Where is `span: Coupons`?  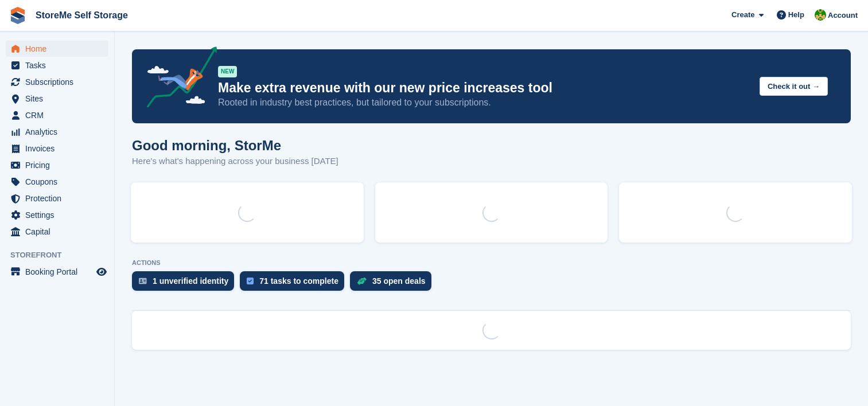
span: Coupons is located at coordinates (60, 182).